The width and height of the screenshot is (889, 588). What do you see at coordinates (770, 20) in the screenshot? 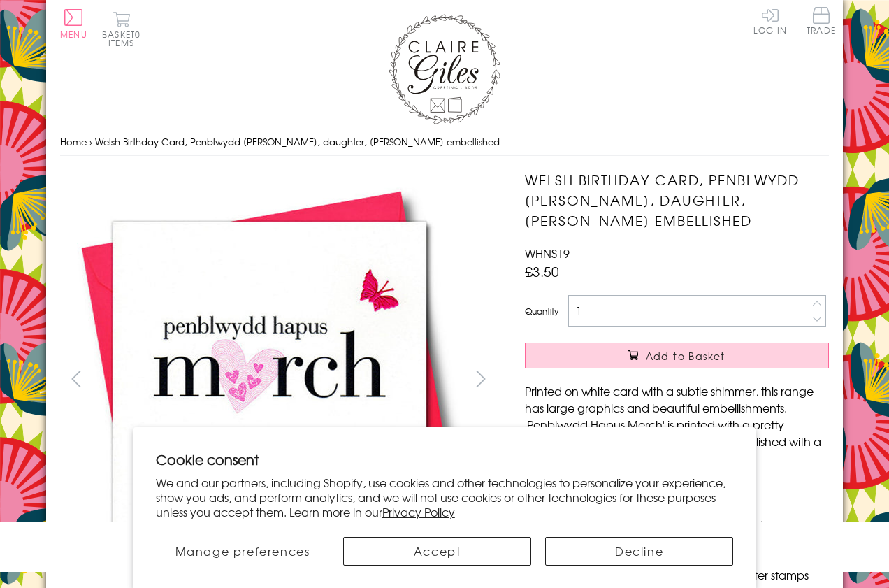
I see `a: Log In` at bounding box center [770, 20].